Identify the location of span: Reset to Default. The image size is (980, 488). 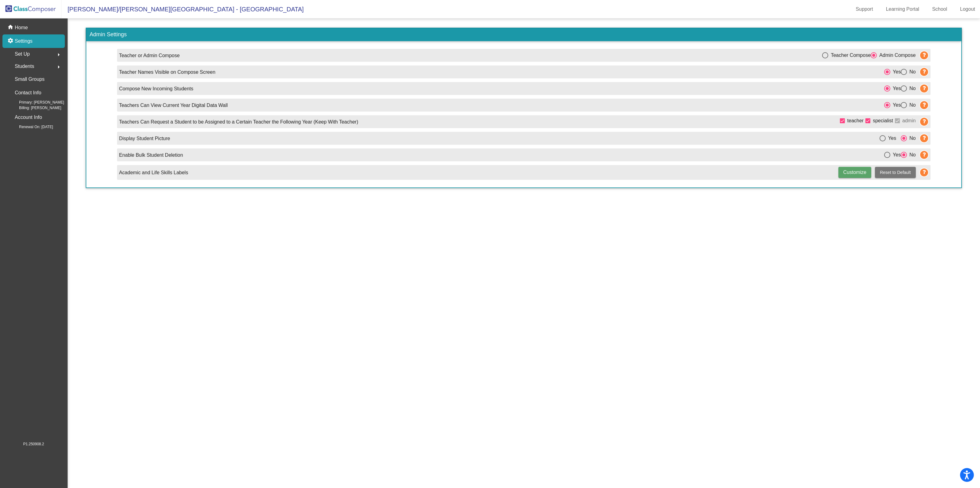
(895, 172).